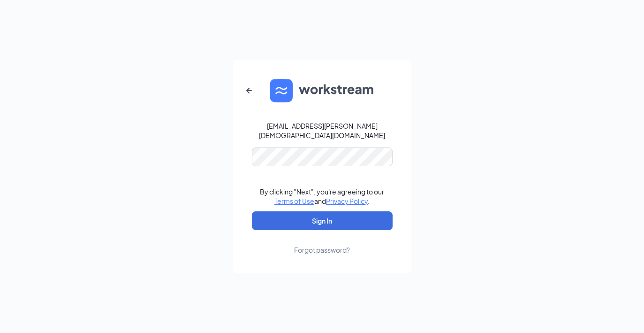 The image size is (644, 333). What do you see at coordinates (322, 250) in the screenshot?
I see `div: Forgot password?` at bounding box center [322, 250].